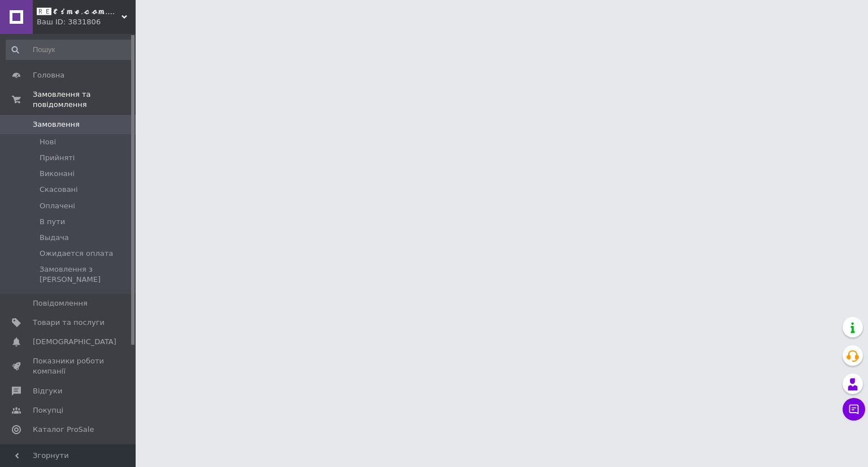 The height and width of the screenshot is (467, 868). What do you see at coordinates (47, 142) in the screenshot?
I see `span: Нові` at bounding box center [47, 142].